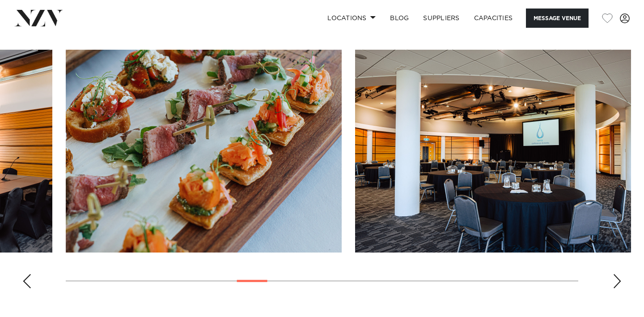 The image size is (644, 317). I want to click on a: Locations, so click(351, 18).